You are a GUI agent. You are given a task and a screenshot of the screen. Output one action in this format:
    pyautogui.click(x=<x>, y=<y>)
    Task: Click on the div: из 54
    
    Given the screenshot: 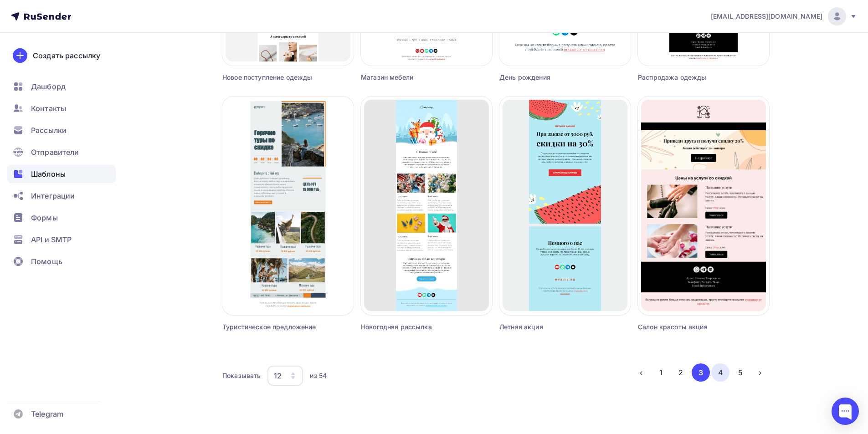 What is the action you would take?
    pyautogui.click(x=318, y=376)
    